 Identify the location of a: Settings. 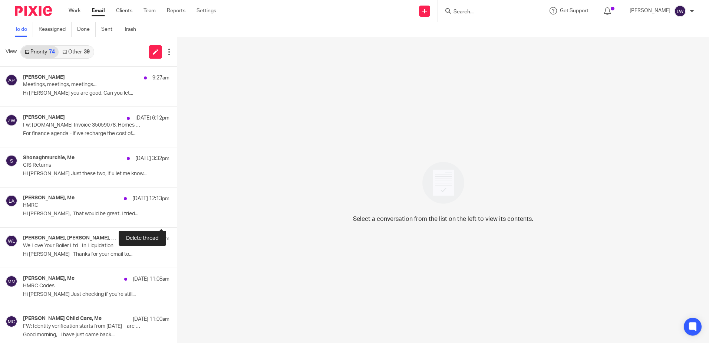
(206, 11).